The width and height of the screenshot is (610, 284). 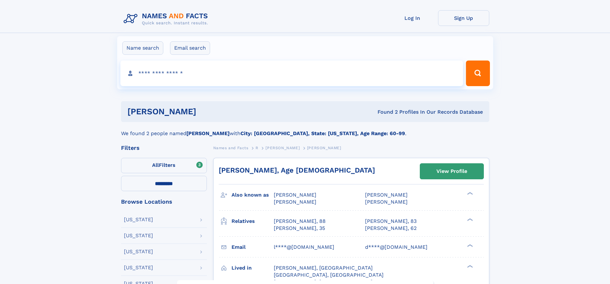 What do you see at coordinates (167, 19) in the screenshot?
I see `img: Logo Names and Facts` at bounding box center [167, 19].